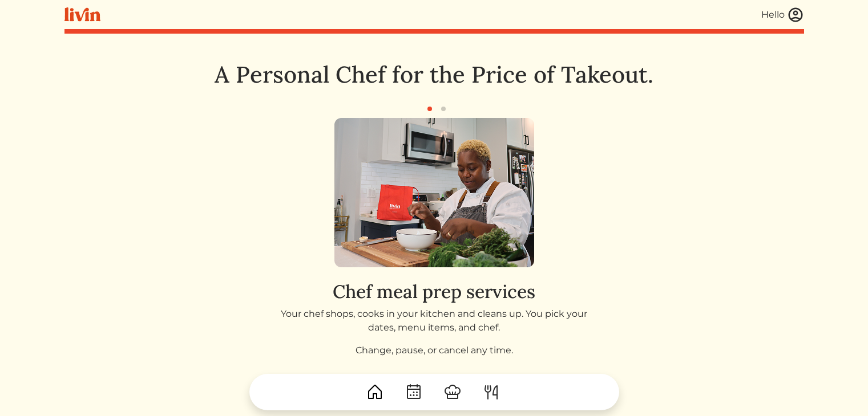 Image resolution: width=868 pixels, height=416 pixels. Describe the element at coordinates (434, 193) in the screenshot. I see `img: get_started_1-0a65ebd32e7c329797e27adf41642e3aafd0a893fca442ac9c35c8b44ad508ba.png` at that location.